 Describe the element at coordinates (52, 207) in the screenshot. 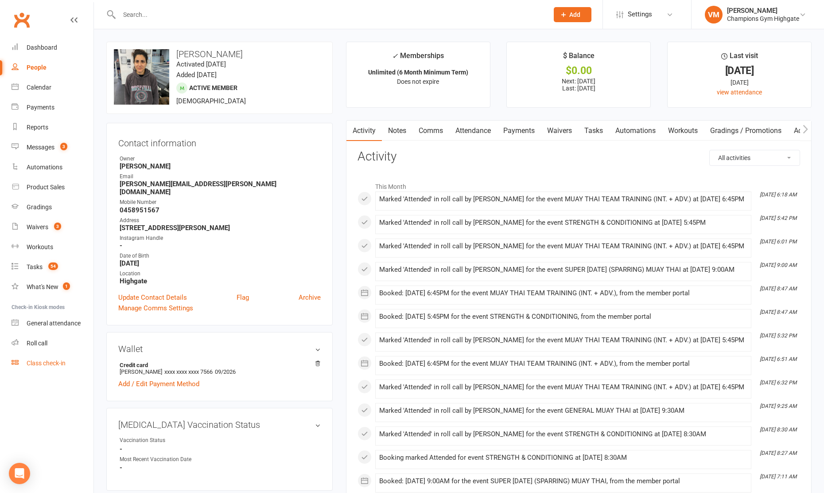

I see `a: Gradings` at that location.